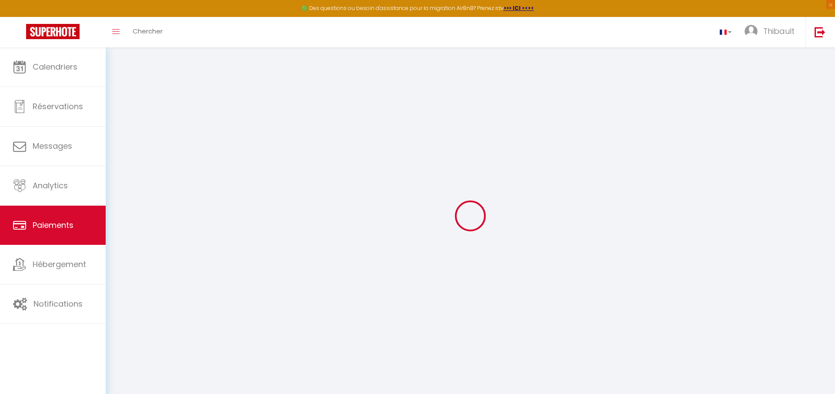  Describe the element at coordinates (53, 31) in the screenshot. I see `img: Super Booking` at that location.